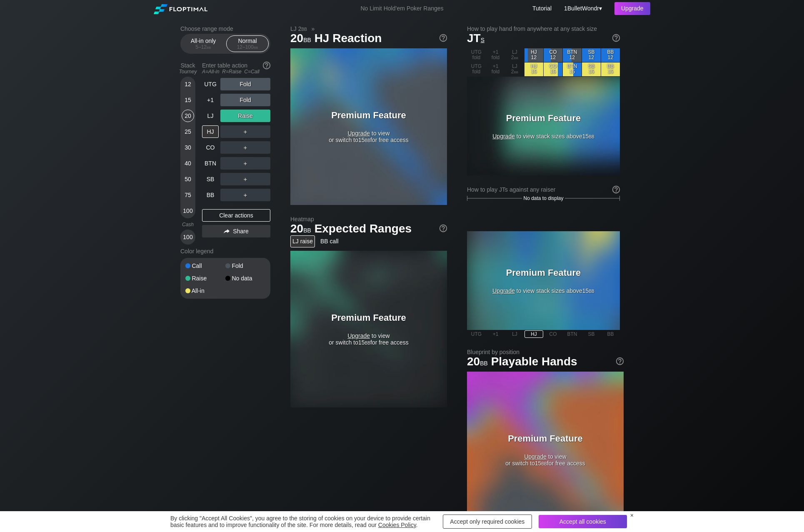 Image resolution: width=804 pixels, height=532 pixels. What do you see at coordinates (476, 69) in the screenshot?
I see `div: UTG fold` at bounding box center [476, 69].